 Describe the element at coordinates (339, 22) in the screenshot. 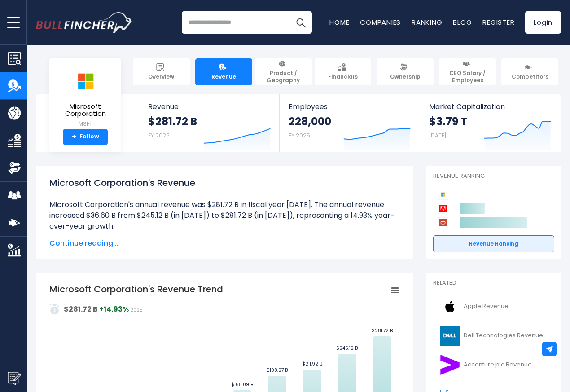

I see `a: Home` at that location.